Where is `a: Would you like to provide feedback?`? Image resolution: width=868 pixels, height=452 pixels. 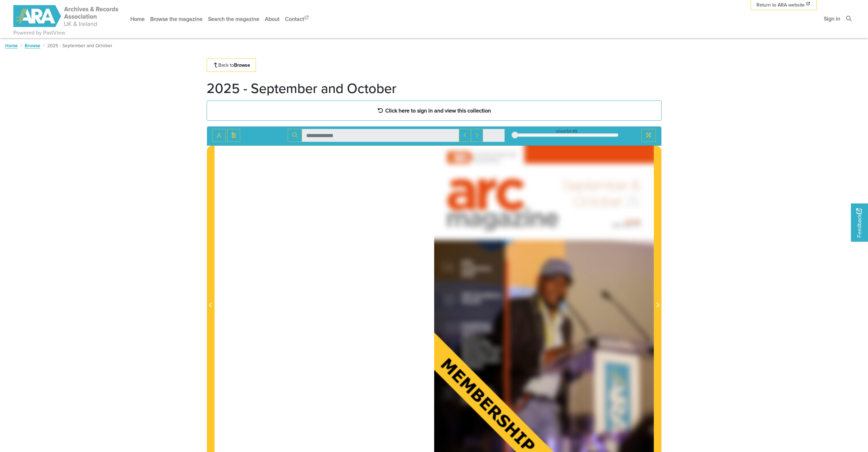 a: Would you like to provide feedback? is located at coordinates (859, 223).